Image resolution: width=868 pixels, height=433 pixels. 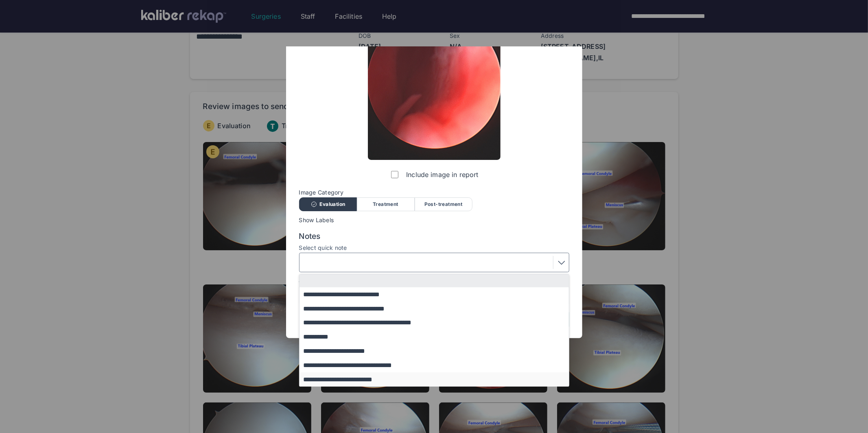 What do you see at coordinates (434, 220) in the screenshot?
I see `span: Show Labels` at bounding box center [434, 220].